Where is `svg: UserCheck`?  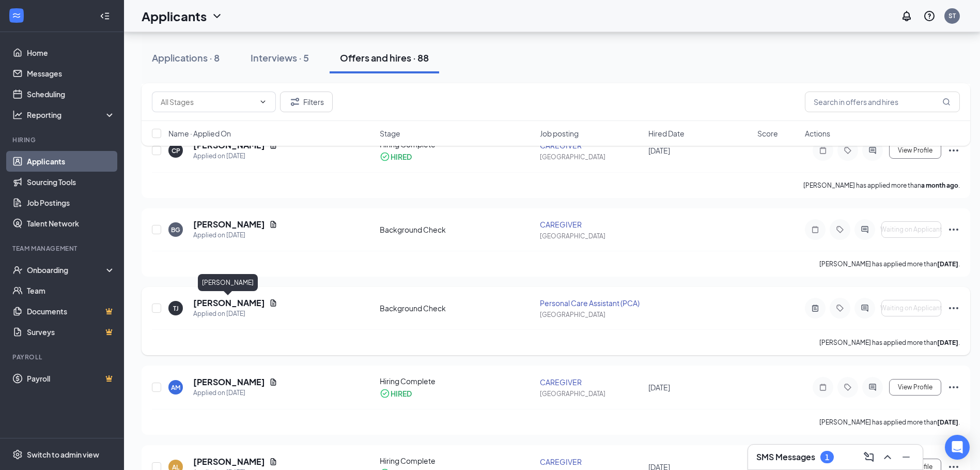
svg: UserCheck is located at coordinates (18, 270).